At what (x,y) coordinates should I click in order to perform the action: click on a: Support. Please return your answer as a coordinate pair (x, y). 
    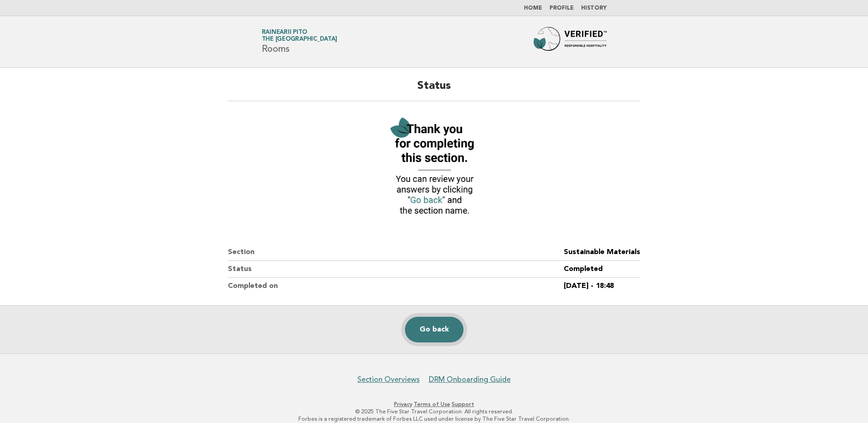
    Looking at the image, I should click on (463, 404).